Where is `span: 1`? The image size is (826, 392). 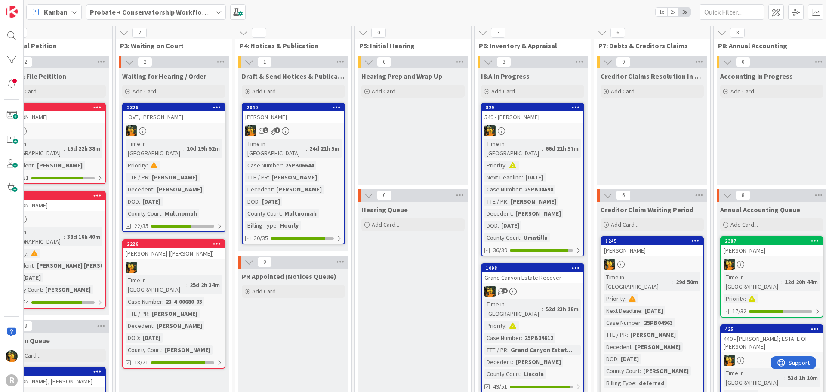 span: 1 is located at coordinates (264, 62).